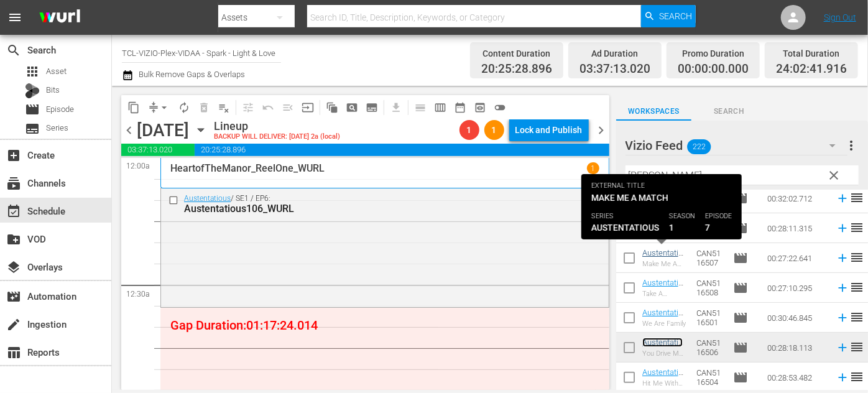 The image size is (868, 393). I want to click on a: Sign Out, so click(840, 18).